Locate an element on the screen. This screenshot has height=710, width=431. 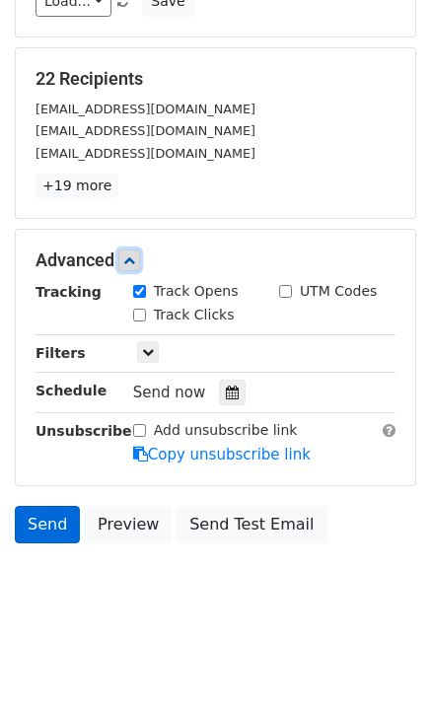
h5: Advanced is located at coordinates (215, 260).